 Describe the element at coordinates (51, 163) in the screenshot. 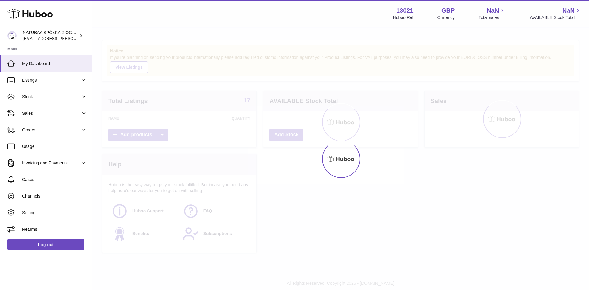

I see `span: Invoicing and Payments` at that location.